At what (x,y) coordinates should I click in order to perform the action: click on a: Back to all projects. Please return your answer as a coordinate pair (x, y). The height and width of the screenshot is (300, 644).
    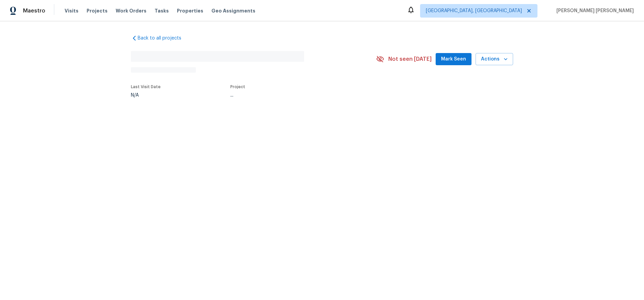
    Looking at the image, I should click on (163, 38).